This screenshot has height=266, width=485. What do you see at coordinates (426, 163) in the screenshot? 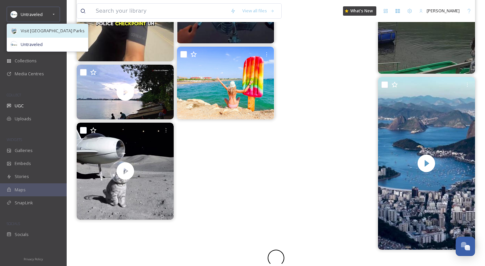
I see `video: With arms wide open, love knows no boundaries. Amen. 🙏🏻 #ChristTheRedeemer #CristoRedentor #RioDe...` at bounding box center [426, 163].